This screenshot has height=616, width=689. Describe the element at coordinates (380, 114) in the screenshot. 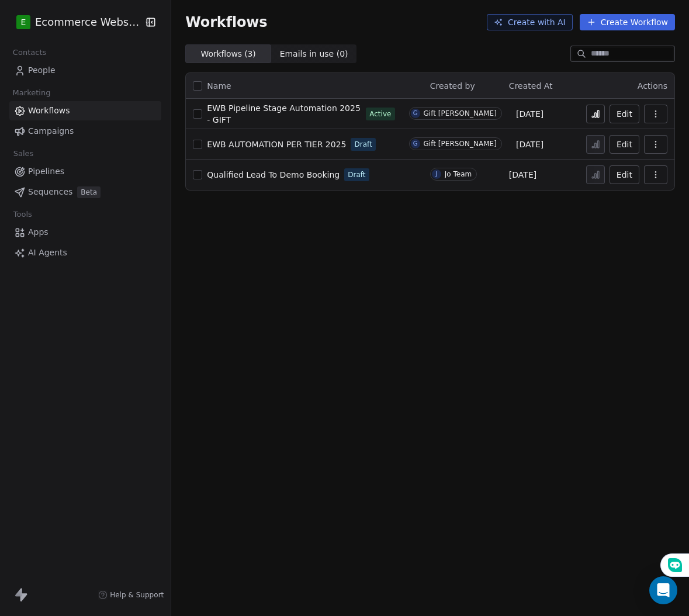

I see `span: Active` at that location.